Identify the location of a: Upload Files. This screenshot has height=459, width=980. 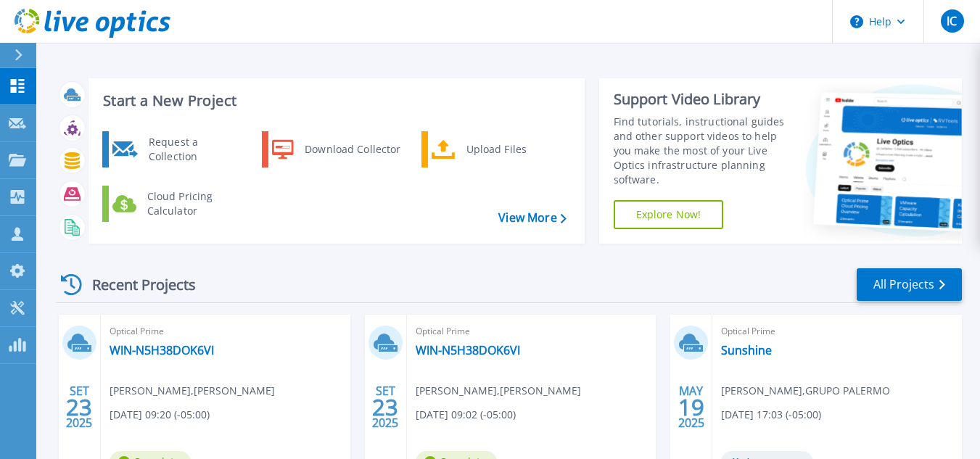
(495, 149).